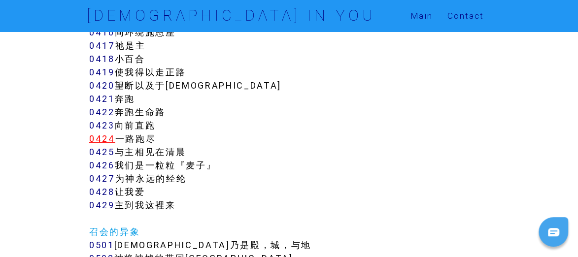 Image resolution: width=578 pixels, height=257 pixels. Describe the element at coordinates (102, 125) in the screenshot. I see `a: 0423` at that location.